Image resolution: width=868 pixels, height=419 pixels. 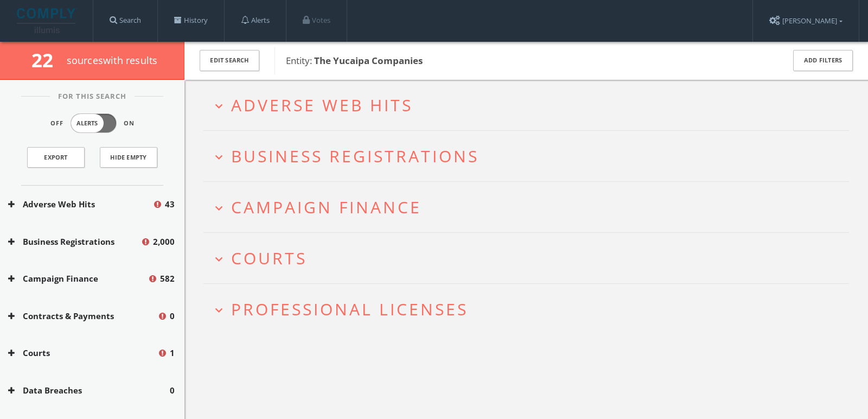 What do you see at coordinates (530, 309) in the screenshot?
I see `button: expand_moreProfessional Licenses` at bounding box center [530, 309].